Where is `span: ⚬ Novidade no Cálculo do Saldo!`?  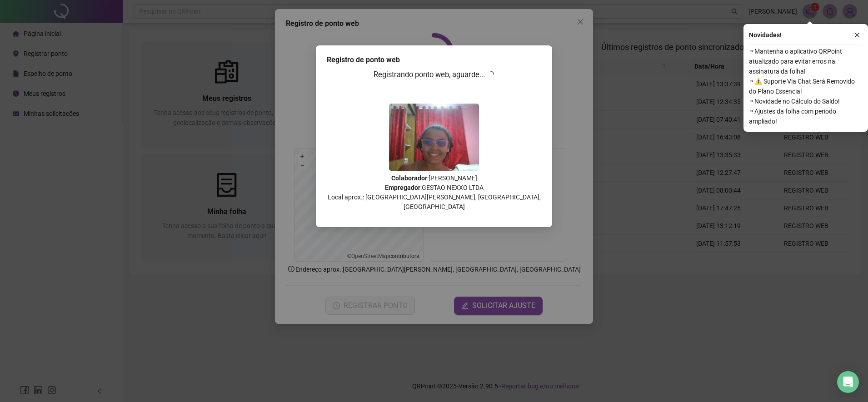
span: ⚬ Novidade no Cálculo do Saldo! is located at coordinates (806, 101).